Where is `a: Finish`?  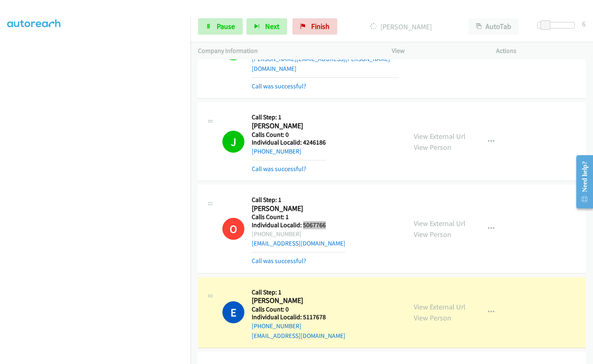
a: Finish is located at coordinates (315, 27).